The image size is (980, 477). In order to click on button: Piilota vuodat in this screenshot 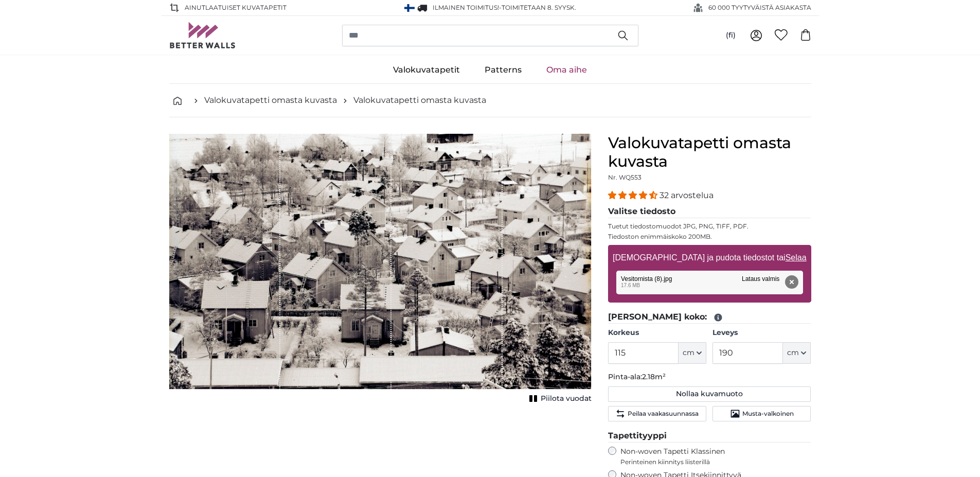, I will do `click(559, 398)`.